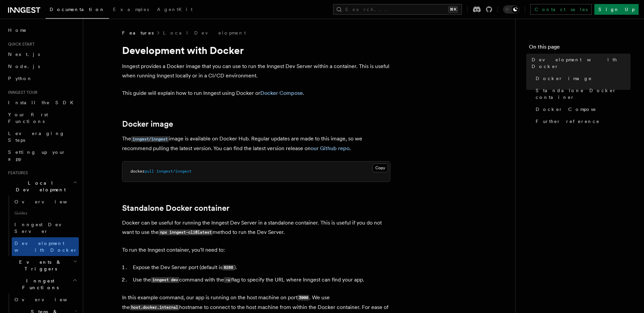 This screenshot has height=313, width=644. I want to click on p: Inngest provides a Docker image that you can use to run the Inngest Dev Server within a container..., so click(257, 71).